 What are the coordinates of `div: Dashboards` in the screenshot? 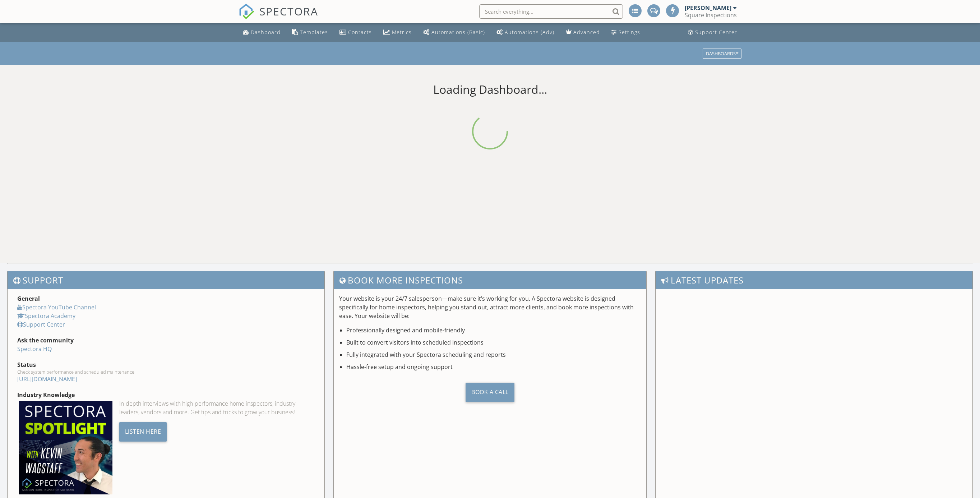 It's located at (722, 53).